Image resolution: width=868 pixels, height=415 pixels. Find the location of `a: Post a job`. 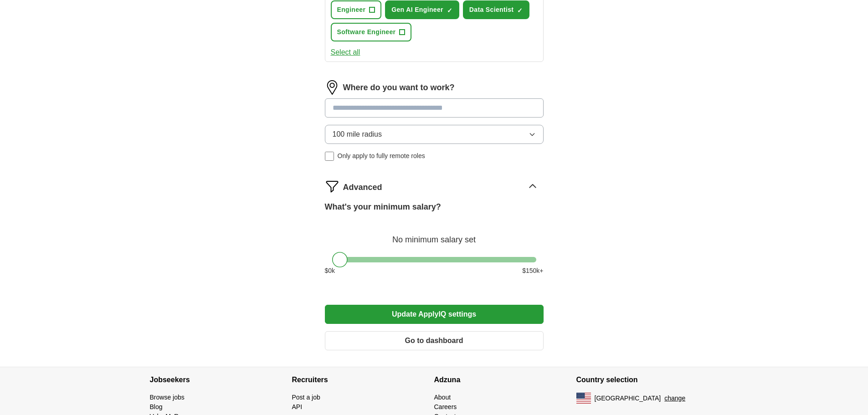

a: Post a job is located at coordinates (306, 398).